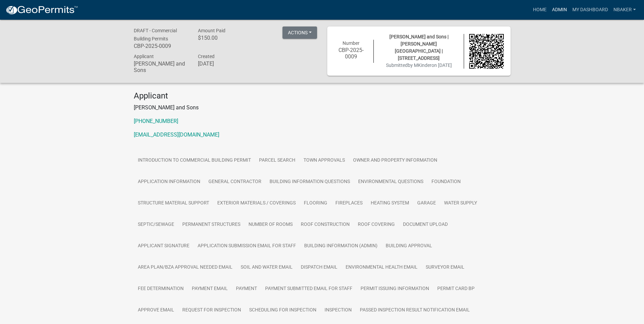 The image size is (644, 324). What do you see at coordinates (277, 161) in the screenshot?
I see `a: Parcel search` at bounding box center [277, 161].